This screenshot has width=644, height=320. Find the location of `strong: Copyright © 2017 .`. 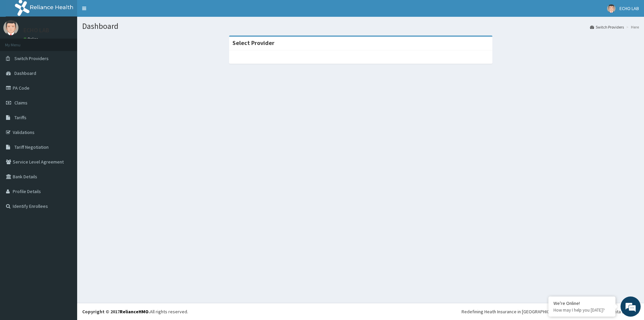

strong: Copyright © 2017 . is located at coordinates (116, 311).